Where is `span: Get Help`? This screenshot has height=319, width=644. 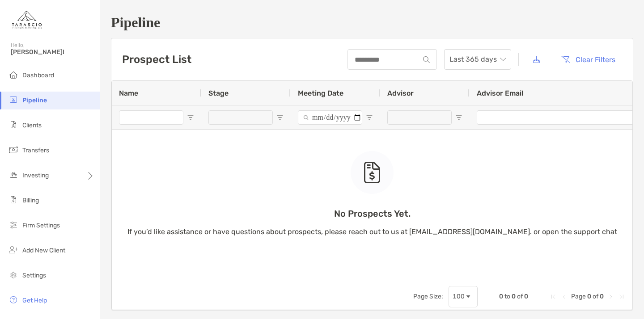
span: Get Help is located at coordinates (35, 301).